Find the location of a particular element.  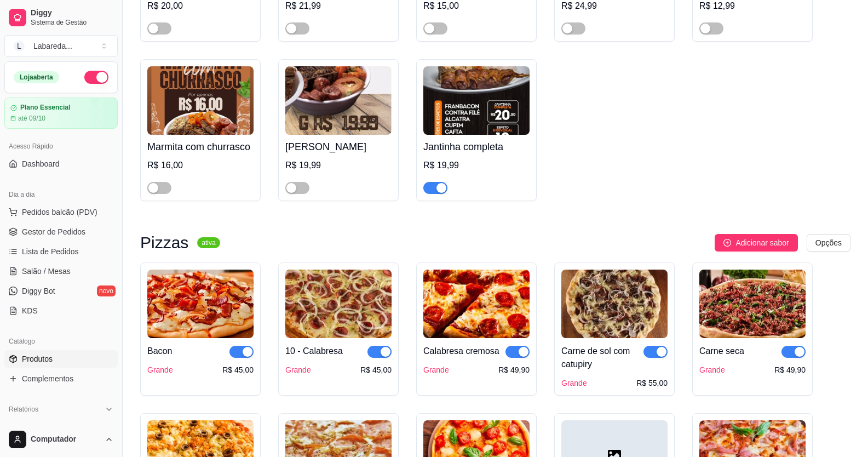

span: Relatórios is located at coordinates (24, 410).